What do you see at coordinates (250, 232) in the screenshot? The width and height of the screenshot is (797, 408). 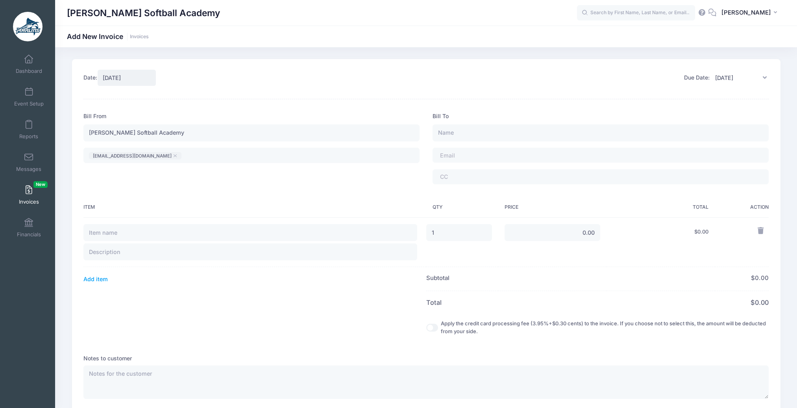 I see `input: Item name` at bounding box center [250, 232].